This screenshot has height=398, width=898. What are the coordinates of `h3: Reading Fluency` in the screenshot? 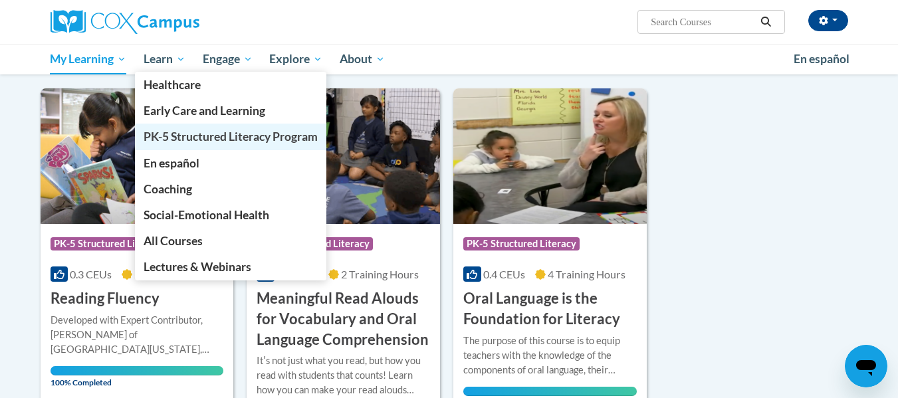 It's located at (105, 298).